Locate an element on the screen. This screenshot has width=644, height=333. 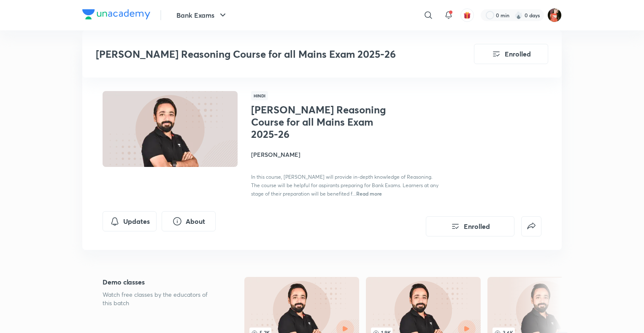
img: avatar is located at coordinates (467, 15).